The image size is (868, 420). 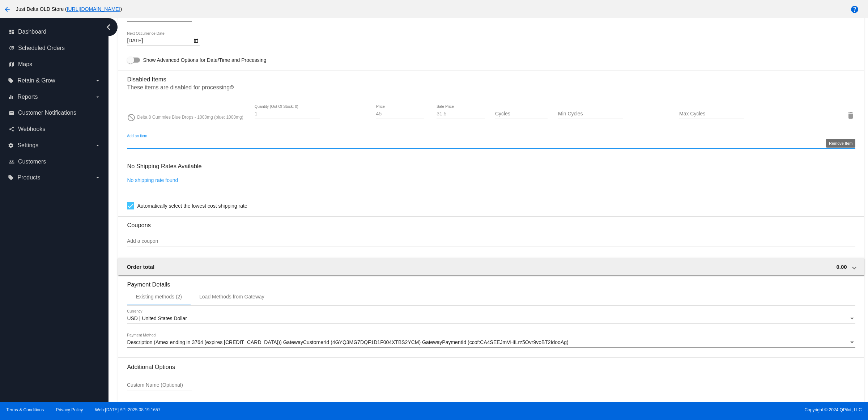 What do you see at coordinates (460, 114) in the screenshot?
I see `input: Sale Price` at bounding box center [460, 114].